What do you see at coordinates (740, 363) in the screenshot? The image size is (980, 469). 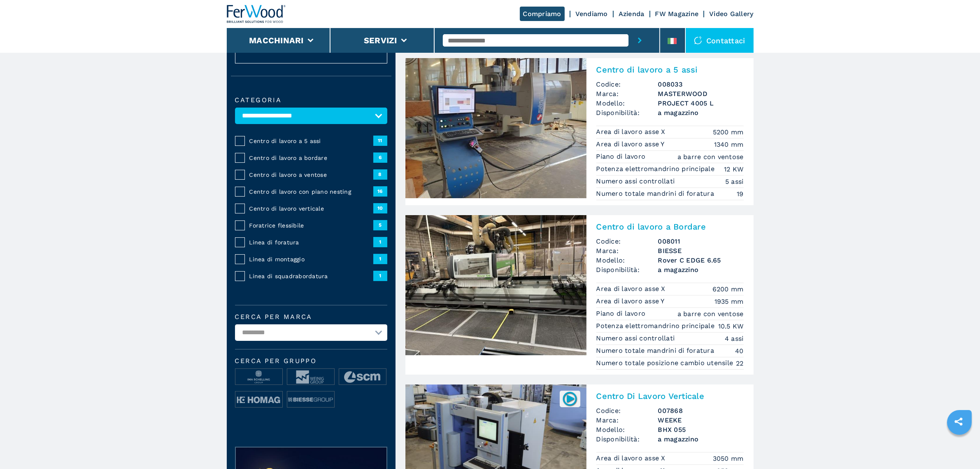 I see `em: 22` at bounding box center [740, 363].